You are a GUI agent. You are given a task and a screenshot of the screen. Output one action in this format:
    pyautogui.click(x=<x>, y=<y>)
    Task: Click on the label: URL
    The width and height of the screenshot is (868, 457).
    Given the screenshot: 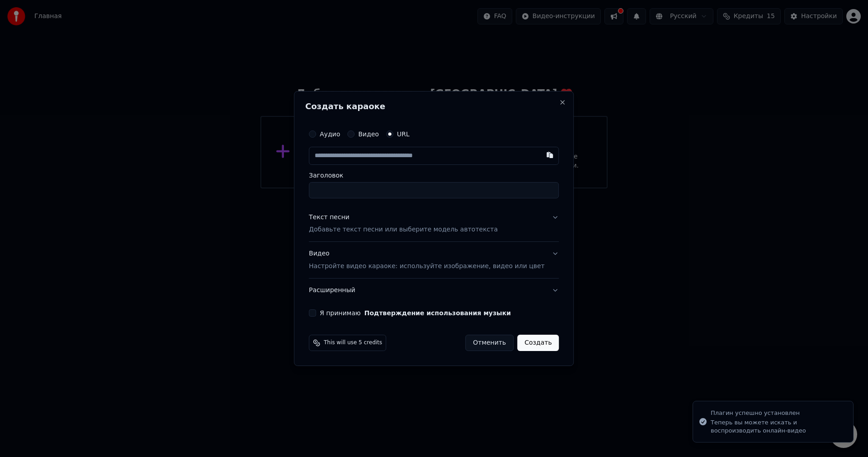 What is the action you would take?
    pyautogui.click(x=404, y=134)
    